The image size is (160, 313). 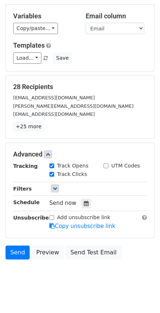 What do you see at coordinates (80, 87) in the screenshot?
I see `h5: 28 Recipients` at bounding box center [80, 87].